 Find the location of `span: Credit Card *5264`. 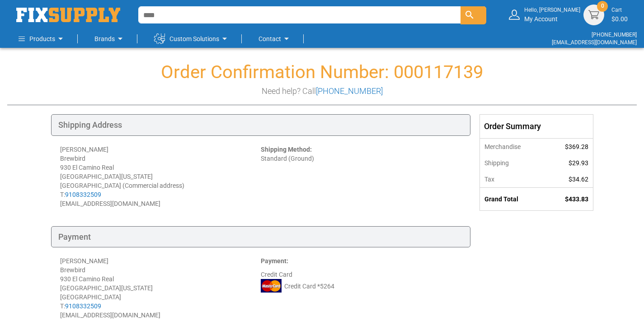

span: Credit Card *5264 is located at coordinates (309, 286).